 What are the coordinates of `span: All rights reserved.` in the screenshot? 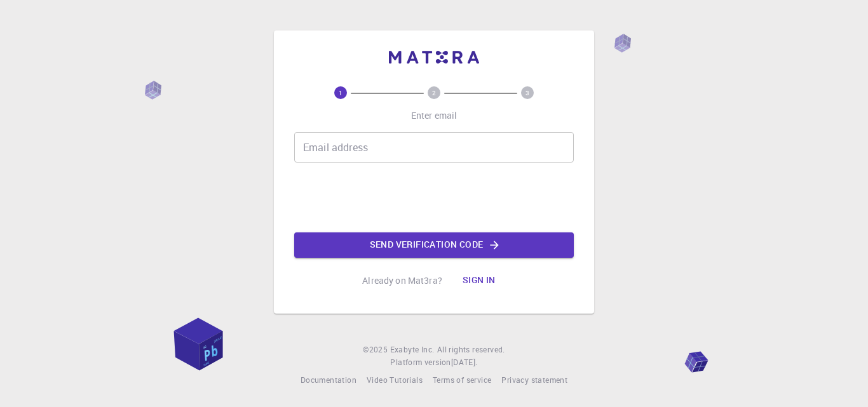 It's located at (471, 350).